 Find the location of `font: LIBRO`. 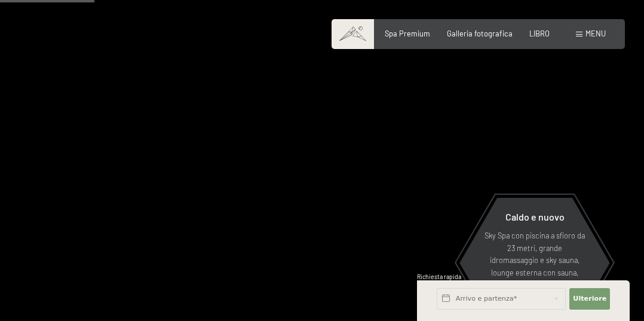

font: LIBRO is located at coordinates (539, 33).